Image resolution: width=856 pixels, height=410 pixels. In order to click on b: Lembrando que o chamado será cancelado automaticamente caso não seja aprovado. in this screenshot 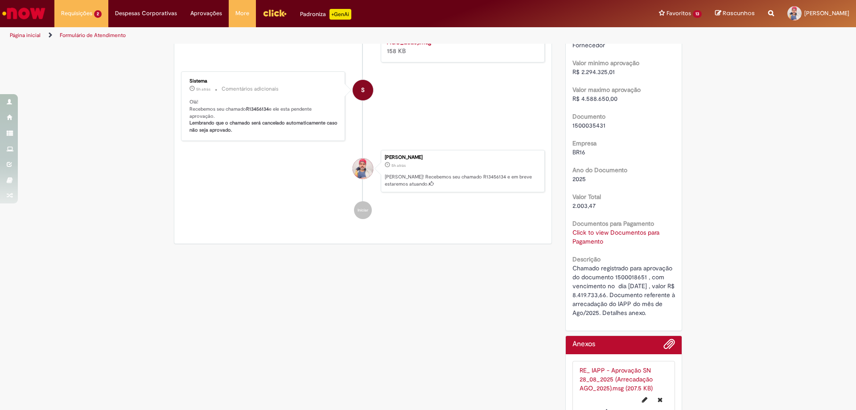, I will do `click(264, 126)`.